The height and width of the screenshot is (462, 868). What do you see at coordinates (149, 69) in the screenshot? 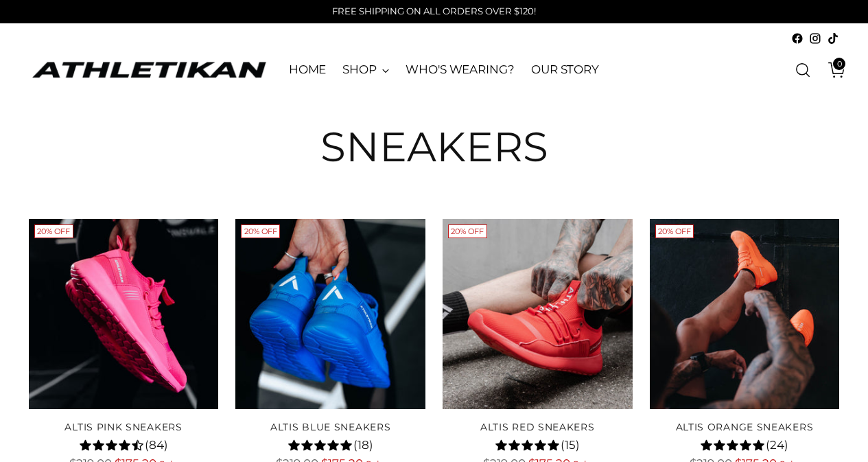
I see `a: ATHLETIKAN` at bounding box center [149, 69].